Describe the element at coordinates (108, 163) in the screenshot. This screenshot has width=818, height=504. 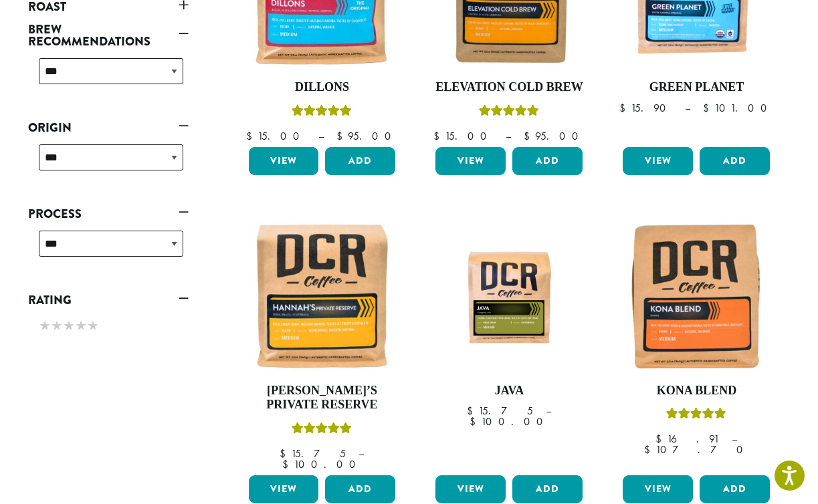
I see `div: Origin` at that location.